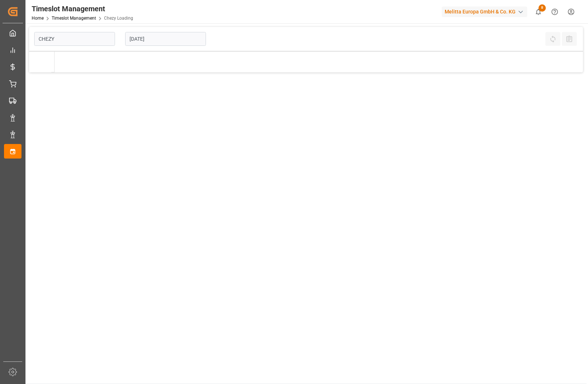 The width and height of the screenshot is (588, 384). I want to click on button: show 8 new notifications, so click(538, 12).